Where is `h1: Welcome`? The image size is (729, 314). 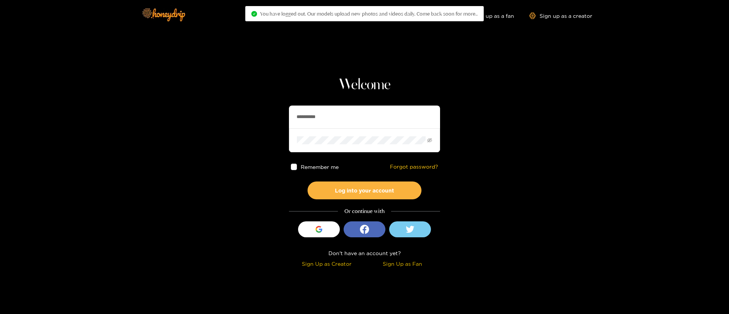
h1: Welcome is located at coordinates (365, 85).